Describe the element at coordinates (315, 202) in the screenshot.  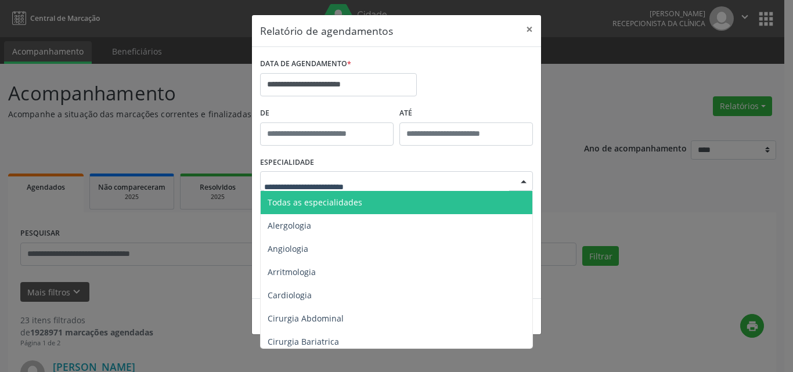
I see `span: Todas as especialidades` at that location.